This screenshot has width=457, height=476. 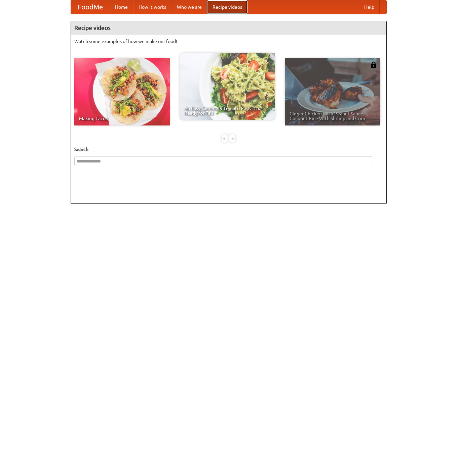 I want to click on span: Making Tacos, so click(x=122, y=119).